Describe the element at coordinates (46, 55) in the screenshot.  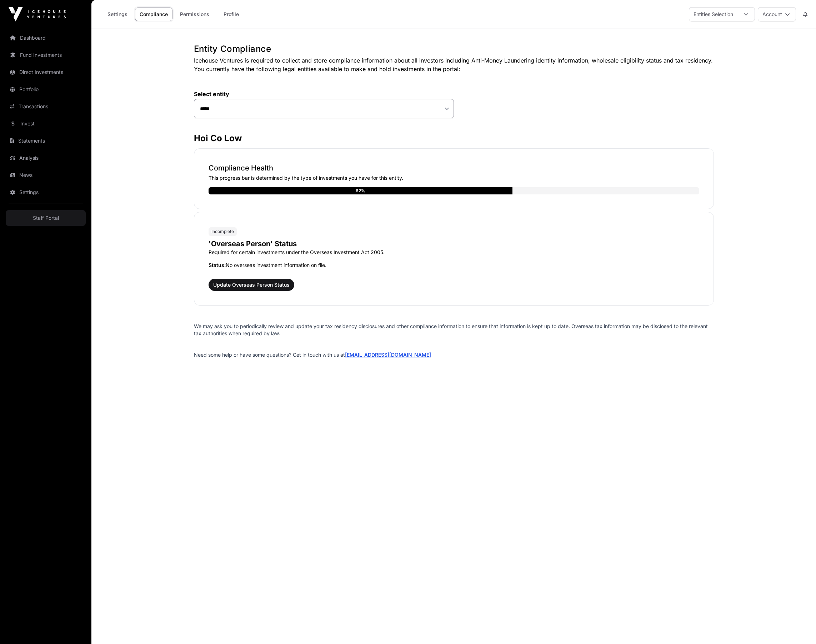
I see `a: Fund Investments` at that location.